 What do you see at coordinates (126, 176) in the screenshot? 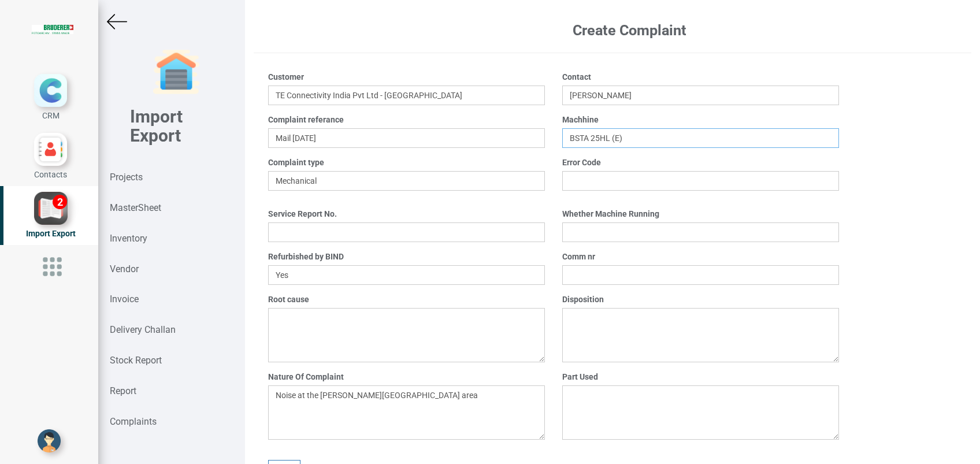
I see `strong: Projects` at bounding box center [126, 176].